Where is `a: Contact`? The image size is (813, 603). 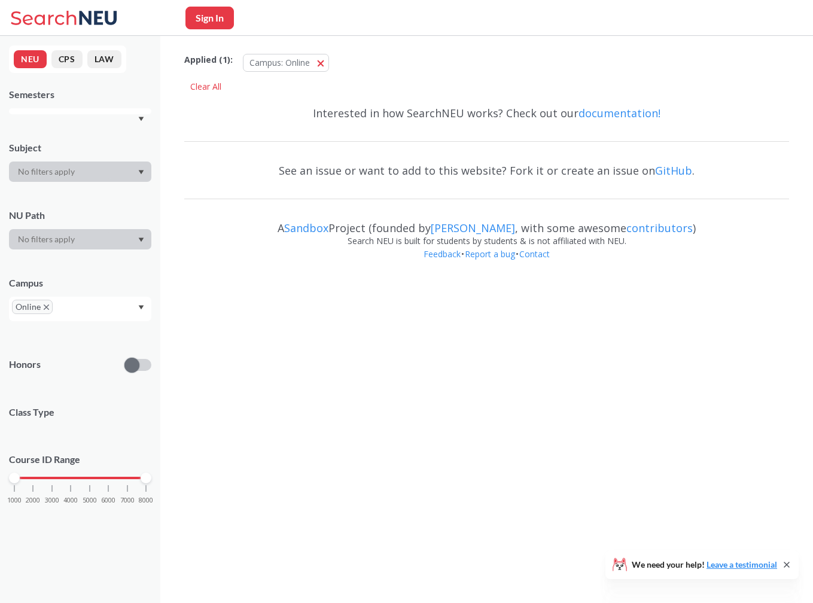
a: Contact is located at coordinates (535, 254).